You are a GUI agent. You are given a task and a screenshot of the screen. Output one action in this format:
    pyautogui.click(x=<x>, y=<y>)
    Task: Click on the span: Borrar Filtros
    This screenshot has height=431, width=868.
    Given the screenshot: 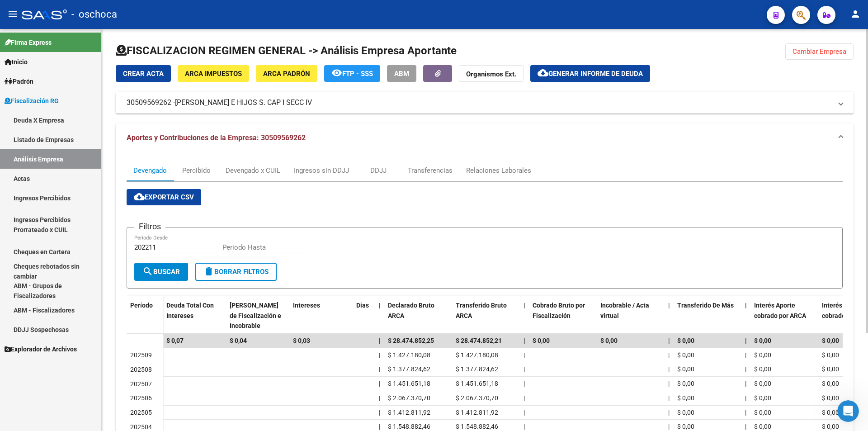 What is the action you would take?
    pyautogui.click(x=236, y=272)
    